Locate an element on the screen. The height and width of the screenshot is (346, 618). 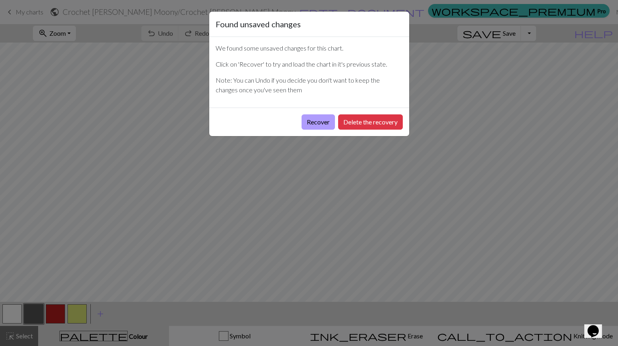
p: Note: You can Undo if you decide you don't want to keep the changes once you've seen them is located at coordinates (309, 85).